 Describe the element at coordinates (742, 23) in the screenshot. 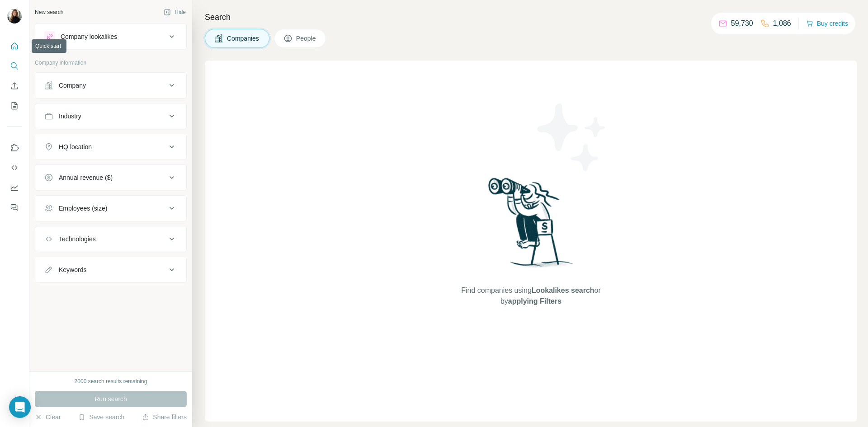

I see `p: 59,730` at that location.